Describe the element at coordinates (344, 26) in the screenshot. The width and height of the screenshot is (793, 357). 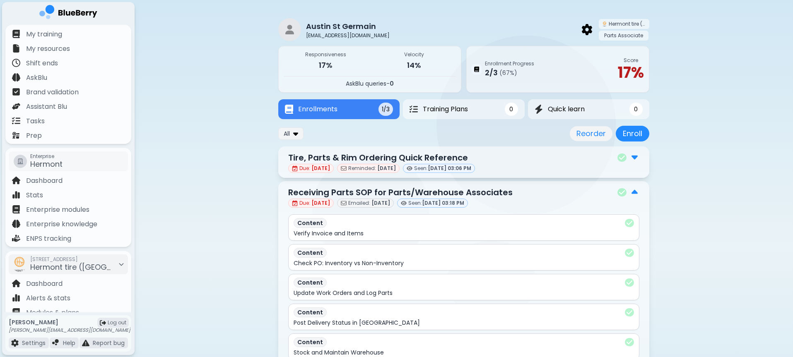
I see `p: Austin St Germain` at that location.